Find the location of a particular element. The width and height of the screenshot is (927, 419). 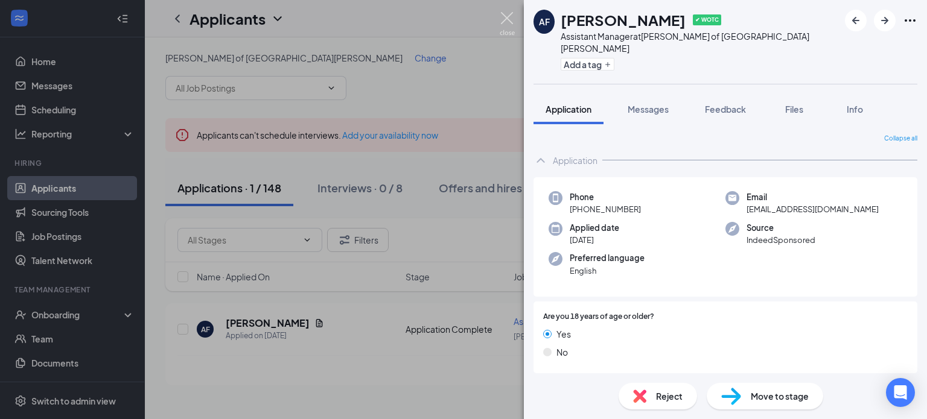

span: English is located at coordinates (607, 271).